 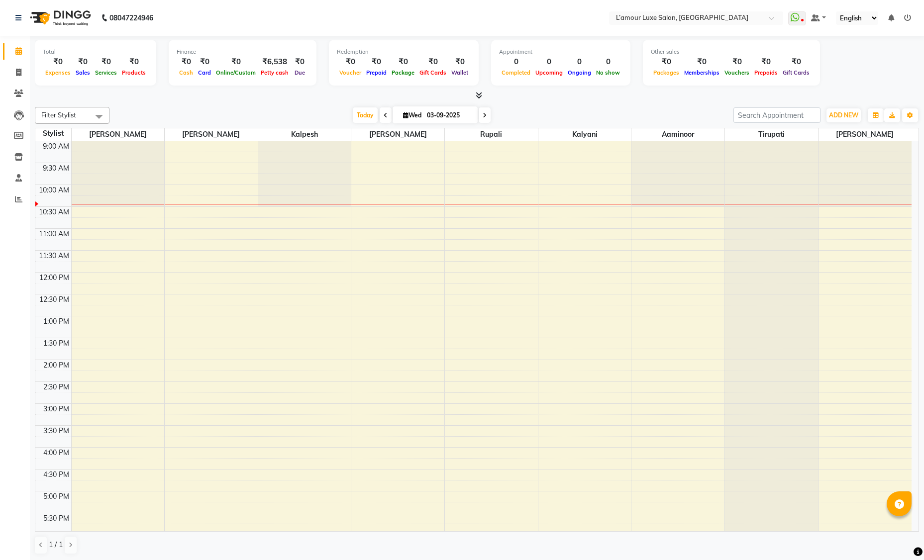 I want to click on span: Completed, so click(x=517, y=72).